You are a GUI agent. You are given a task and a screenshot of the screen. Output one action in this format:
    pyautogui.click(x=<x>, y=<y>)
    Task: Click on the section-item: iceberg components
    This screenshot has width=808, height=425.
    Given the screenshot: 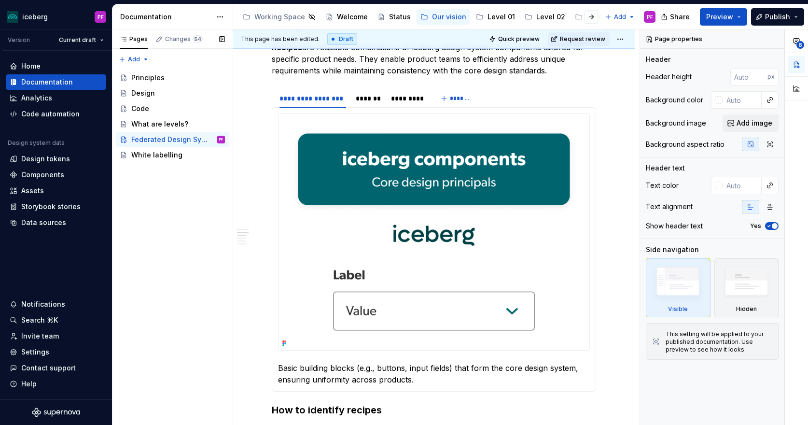 What is the action you would take?
    pyautogui.click(x=434, y=249)
    